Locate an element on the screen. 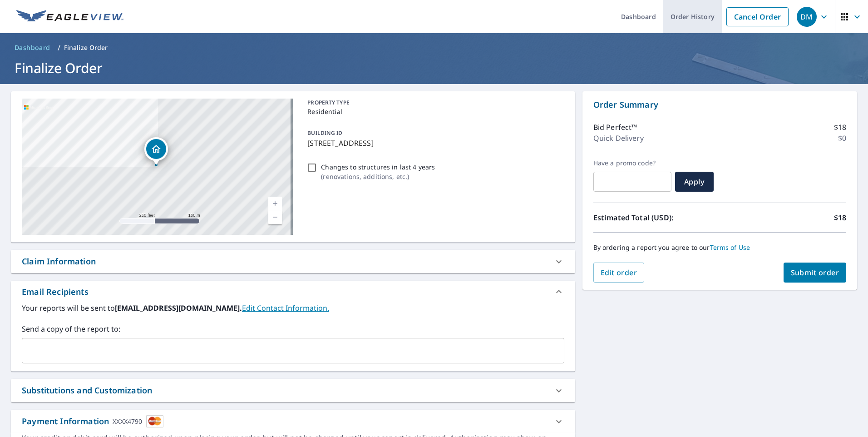 The height and width of the screenshot is (437, 868). label: Your reports will be sent to is located at coordinates (293, 308).